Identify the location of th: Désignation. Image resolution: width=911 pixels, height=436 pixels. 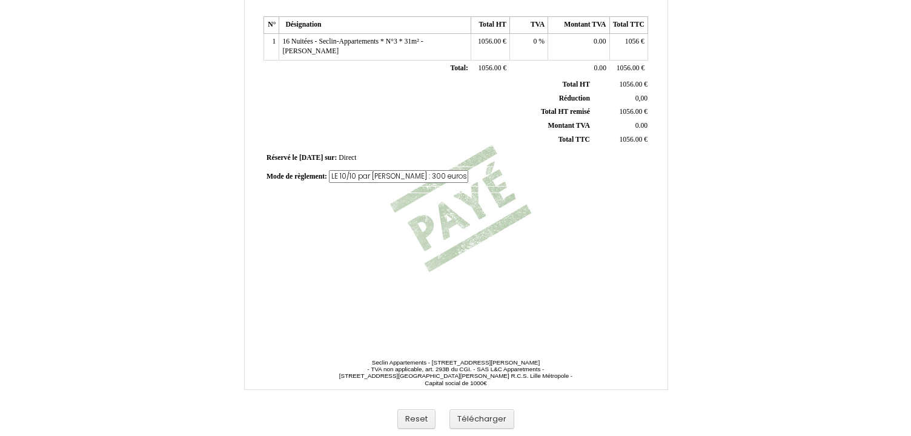
(375, 25).